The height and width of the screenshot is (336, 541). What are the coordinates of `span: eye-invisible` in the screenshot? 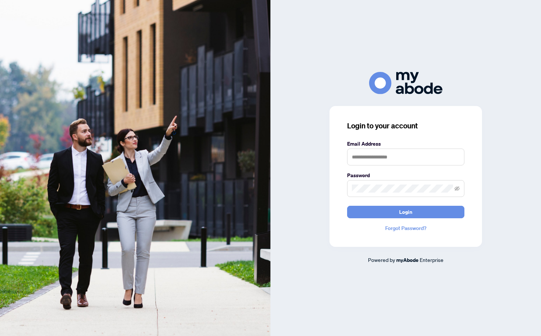 It's located at (457, 188).